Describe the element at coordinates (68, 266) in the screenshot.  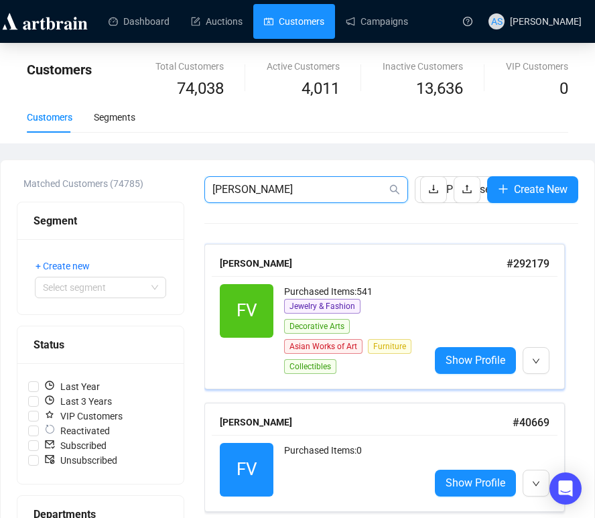
I see `button: + Create new` at that location.